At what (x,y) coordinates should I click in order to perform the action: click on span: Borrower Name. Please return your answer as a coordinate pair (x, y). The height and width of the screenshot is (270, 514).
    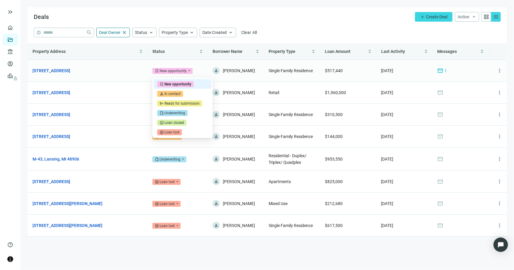
    Looking at the image, I should click on (227, 51).